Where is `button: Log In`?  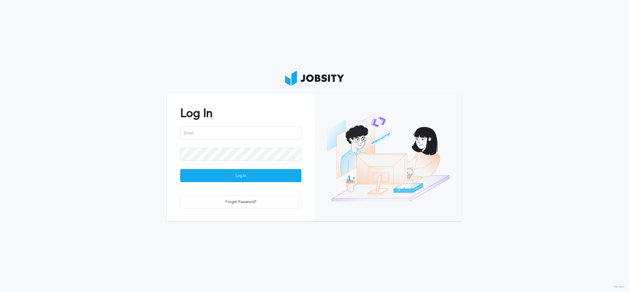
button: Log In is located at coordinates (241, 176).